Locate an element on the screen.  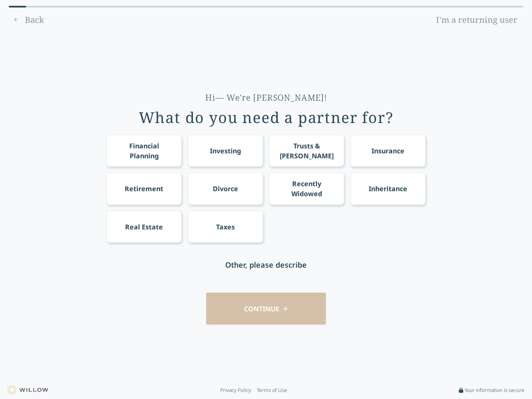
a: I'm a returning user is located at coordinates (476, 20).